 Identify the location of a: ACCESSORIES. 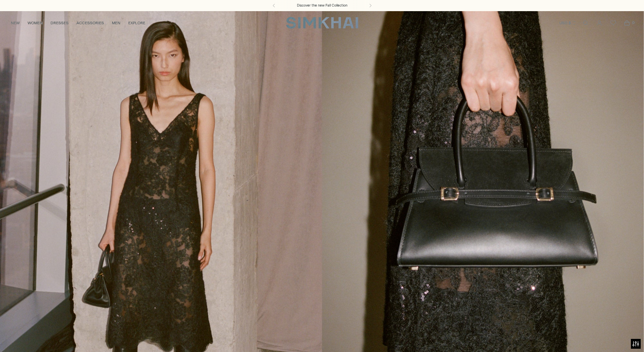
(90, 23).